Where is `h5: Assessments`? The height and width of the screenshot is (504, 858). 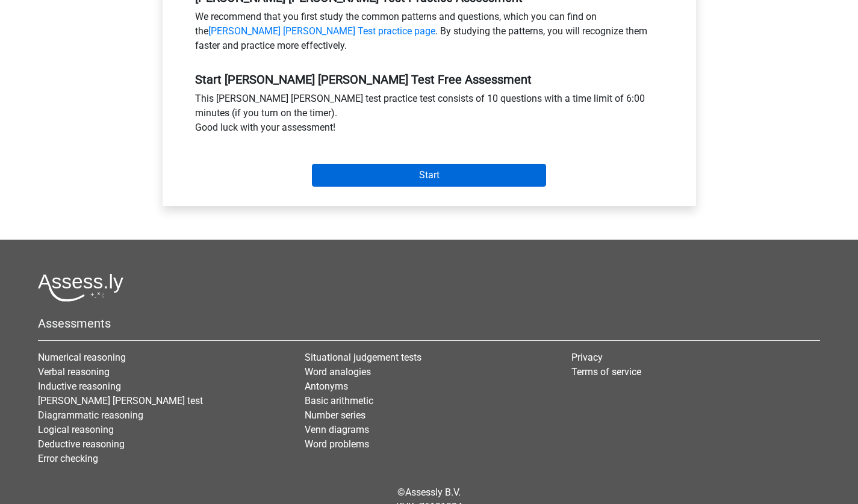 h5: Assessments is located at coordinates (429, 323).